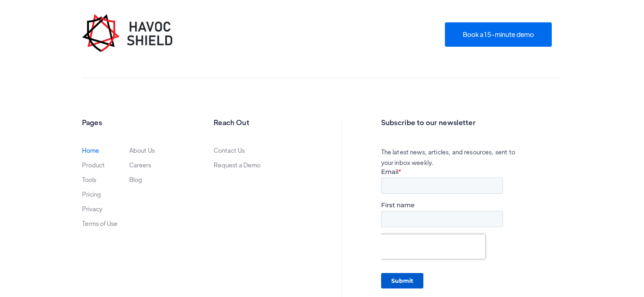  Describe the element at coordinates (100, 224) in the screenshot. I see `a: Terms of Use` at that location.